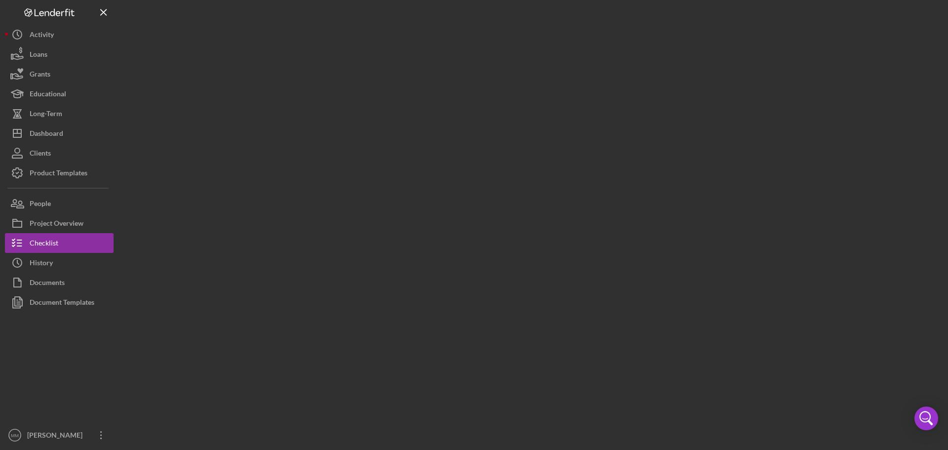  I want to click on div: Activity, so click(41, 36).